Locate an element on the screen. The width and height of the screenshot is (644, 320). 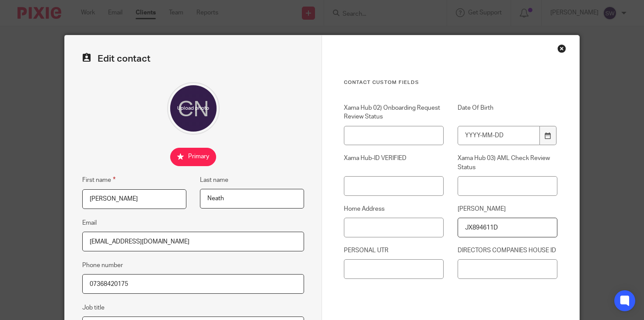
label: First name is located at coordinates (99, 180).